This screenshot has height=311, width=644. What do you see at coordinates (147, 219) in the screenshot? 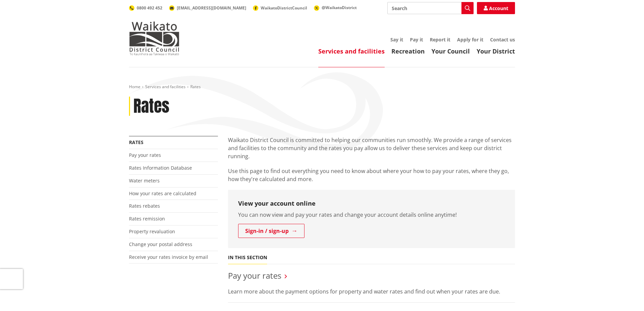
I see `a: Rates remission` at bounding box center [147, 219].